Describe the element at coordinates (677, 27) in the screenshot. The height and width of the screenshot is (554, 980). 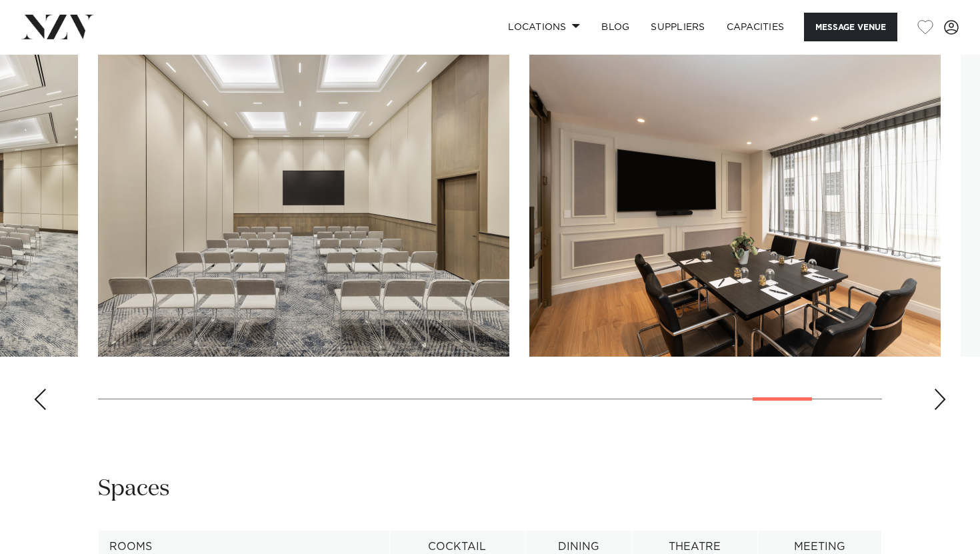
I see `a: SUPPLIERS` at that location.